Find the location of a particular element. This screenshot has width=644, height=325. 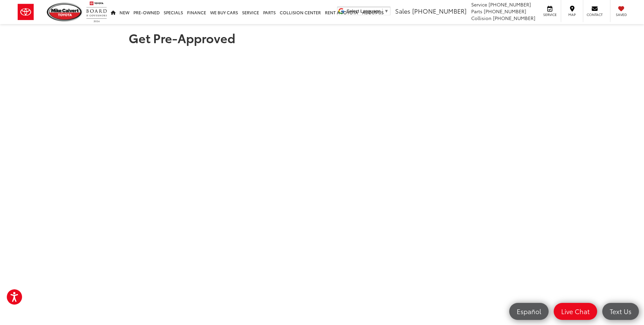

a: Text Us is located at coordinates (620, 311).